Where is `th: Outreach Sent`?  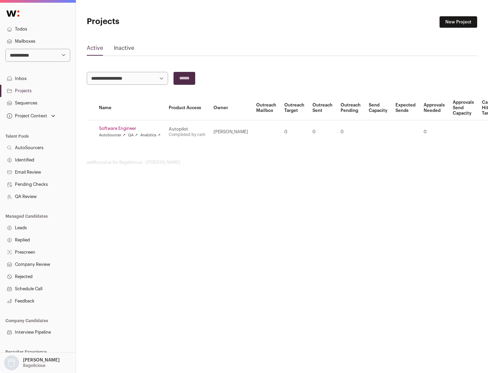 th: Outreach Sent is located at coordinates (322, 108).